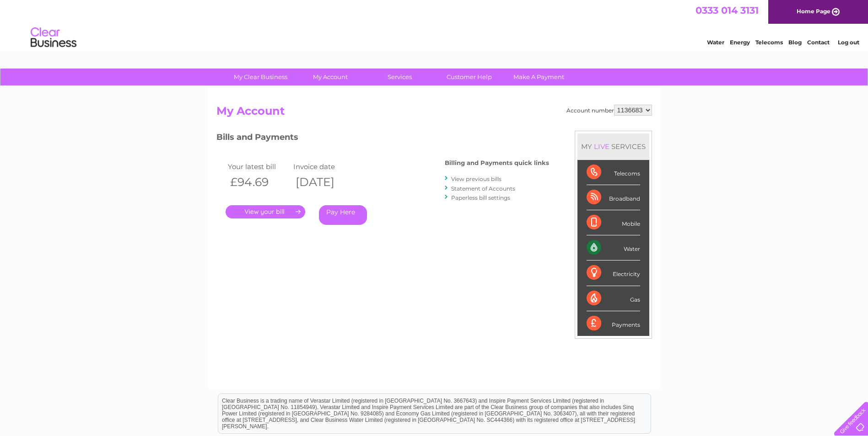 The image size is (868, 436). I want to click on a: Energy, so click(740, 42).